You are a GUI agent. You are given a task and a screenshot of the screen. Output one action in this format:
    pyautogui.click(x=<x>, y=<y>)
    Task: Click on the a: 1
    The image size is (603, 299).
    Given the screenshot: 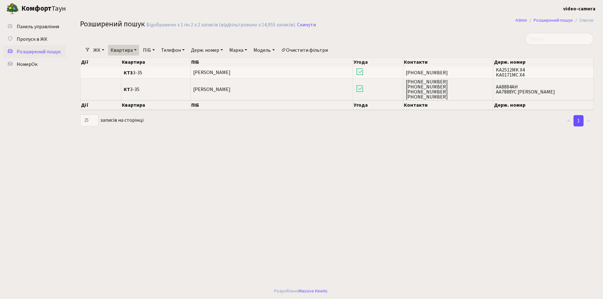 What is the action you would take?
    pyautogui.click(x=578, y=121)
    